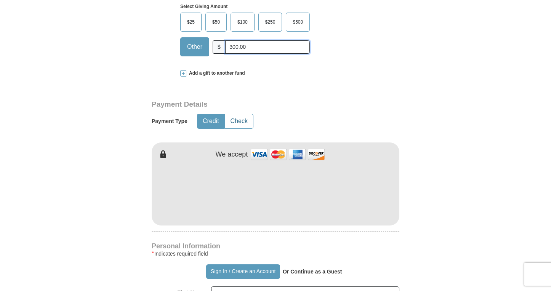 This screenshot has height=291, width=551. Describe the element at coordinates (275, 254) in the screenshot. I see `div: Indicates required field` at that location.